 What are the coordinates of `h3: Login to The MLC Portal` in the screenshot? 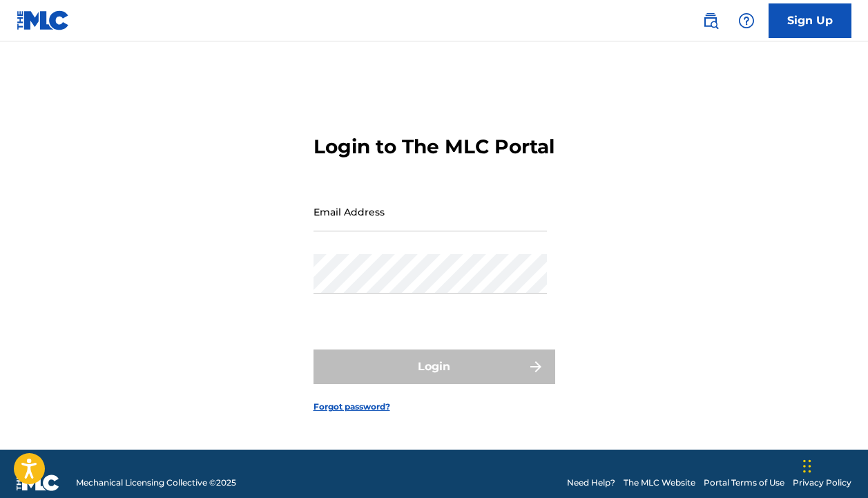 It's located at (434, 147).